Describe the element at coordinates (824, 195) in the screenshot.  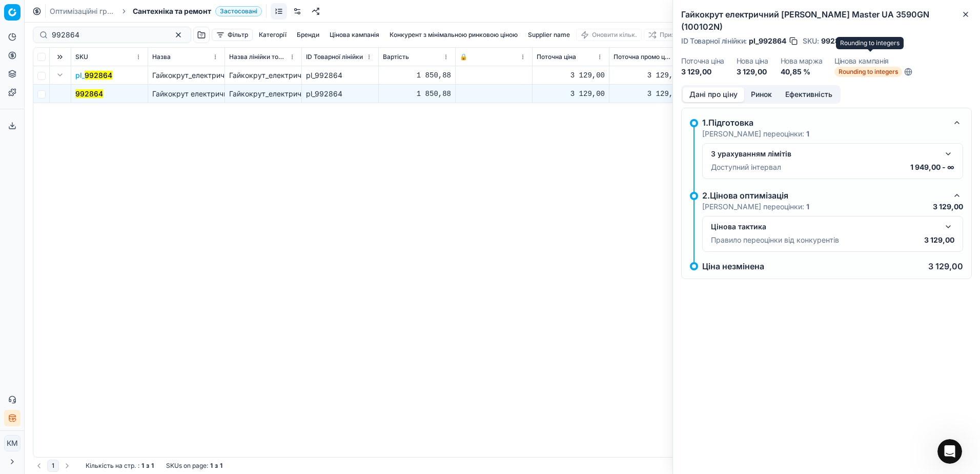
I see `div: 2.Цінова оптимізація` at that location.